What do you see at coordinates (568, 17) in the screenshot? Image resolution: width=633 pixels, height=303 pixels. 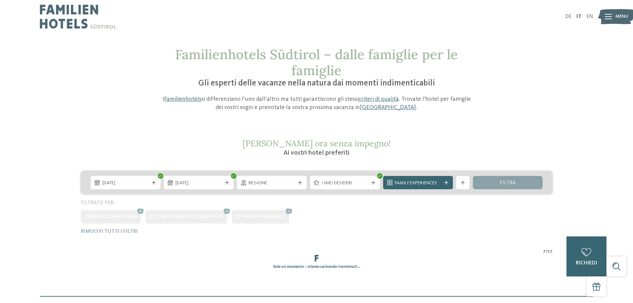 I see `a: DE` at bounding box center [568, 17].